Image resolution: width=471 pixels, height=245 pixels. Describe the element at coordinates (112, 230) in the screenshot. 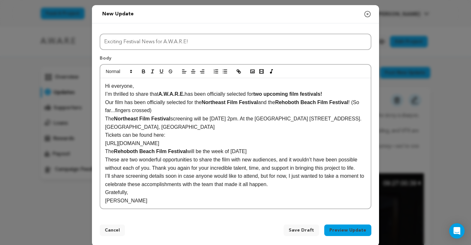

I see `button: Cancel` at that location.